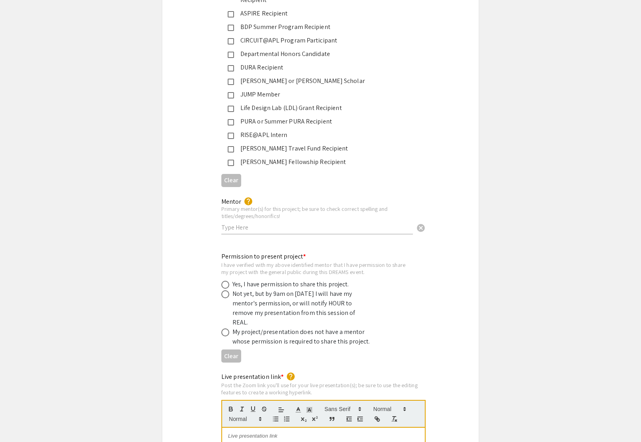  Describe the element at coordinates (317, 212) in the screenshot. I see `div: Primary mentor(s) for this project; be sure to check correct spelling and titles/degrees/honorifics!` at that location.